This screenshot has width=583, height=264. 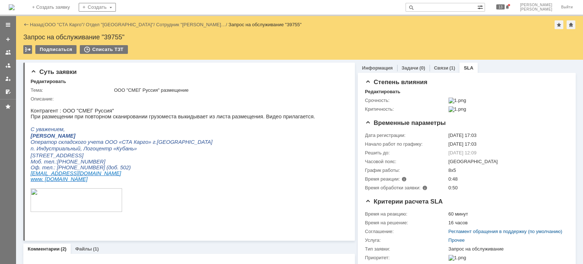 I want to click on a: Задачи, so click(x=410, y=68).